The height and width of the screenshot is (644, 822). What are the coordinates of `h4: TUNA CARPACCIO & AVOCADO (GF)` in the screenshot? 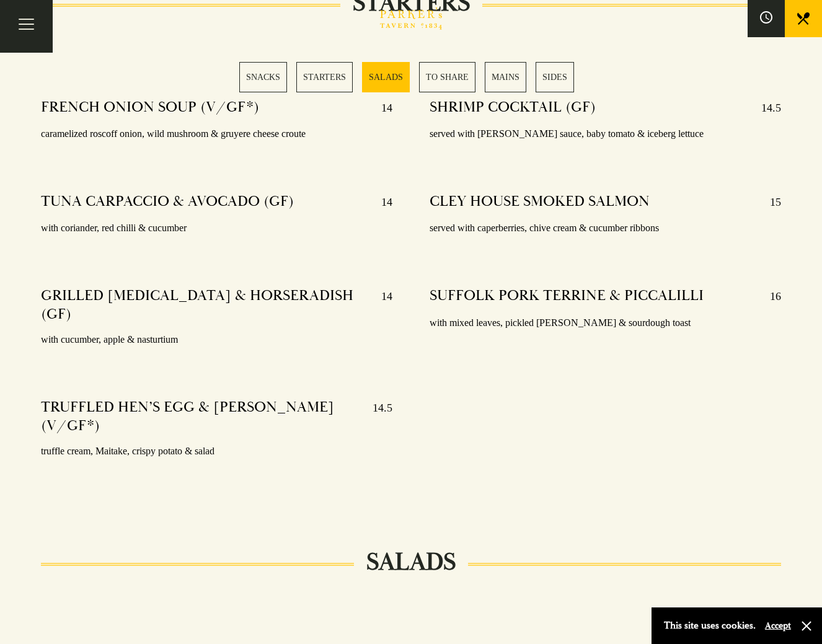 It's located at (168, 202).